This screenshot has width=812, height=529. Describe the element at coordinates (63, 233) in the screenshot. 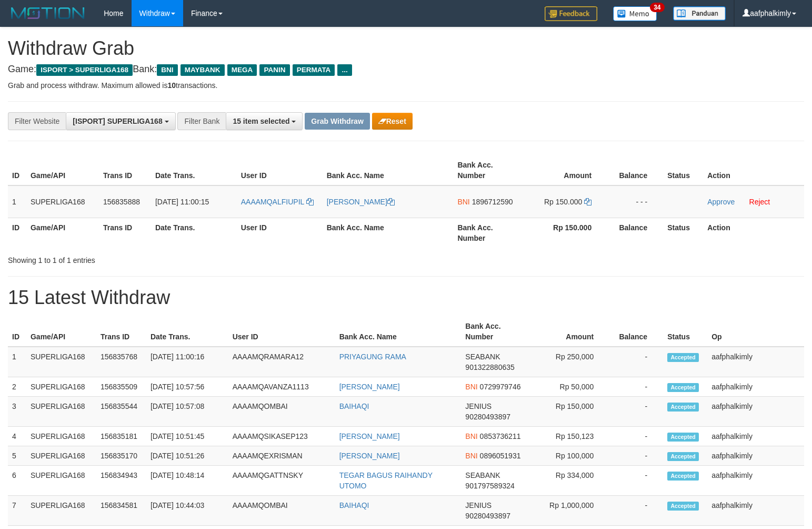

I see `th: Game/API` at that location.